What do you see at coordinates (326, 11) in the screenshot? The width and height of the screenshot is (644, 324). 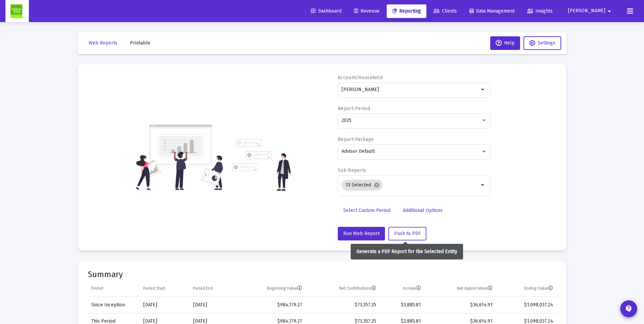 I see `a: Dashboard` at bounding box center [326, 11].